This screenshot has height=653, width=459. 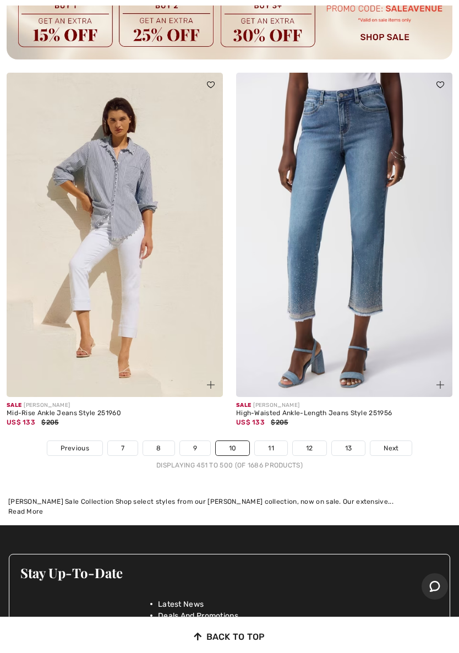 I want to click on a: 11, so click(x=271, y=448).